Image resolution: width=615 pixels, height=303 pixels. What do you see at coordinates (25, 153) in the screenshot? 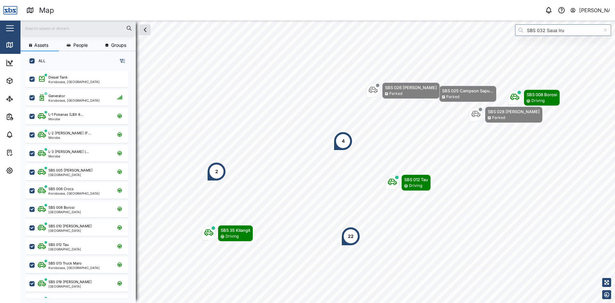
I see `div: Tasks` at bounding box center [25, 153].